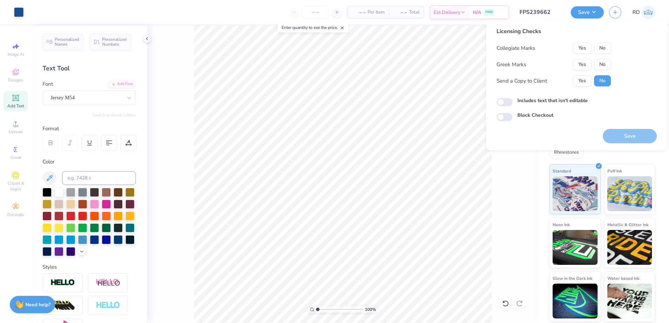 The image size is (669, 323). What do you see at coordinates (48, 84) in the screenshot?
I see `label: Font` at bounding box center [48, 84].